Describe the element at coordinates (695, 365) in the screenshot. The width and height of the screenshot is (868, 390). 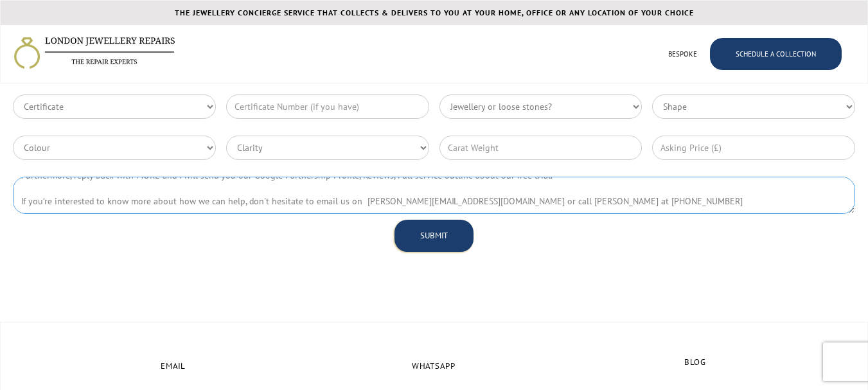
I see `a: Blog` at that location.